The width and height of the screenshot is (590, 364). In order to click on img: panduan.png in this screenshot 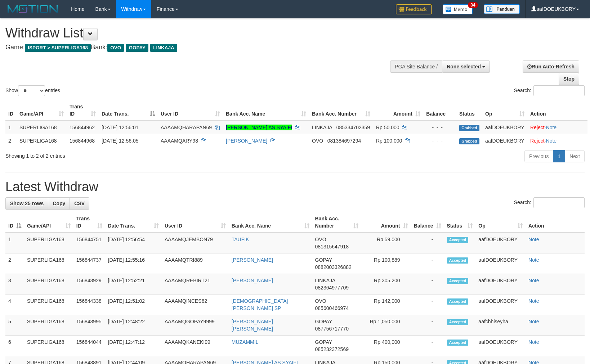, I will do `click(501, 9)`.